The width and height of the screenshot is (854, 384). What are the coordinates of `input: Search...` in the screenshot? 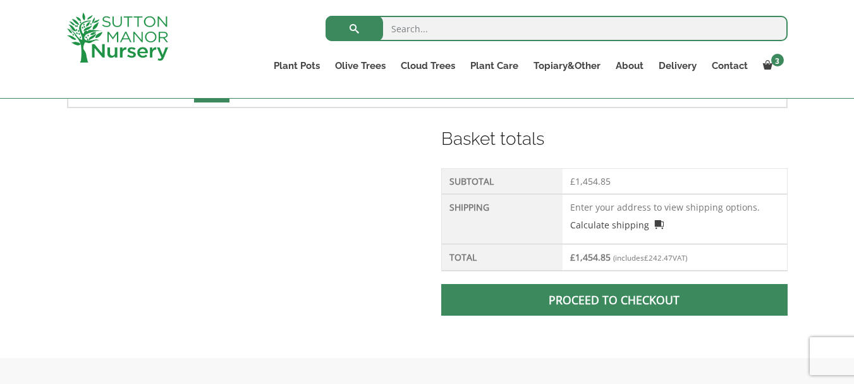 It's located at (557, 28).